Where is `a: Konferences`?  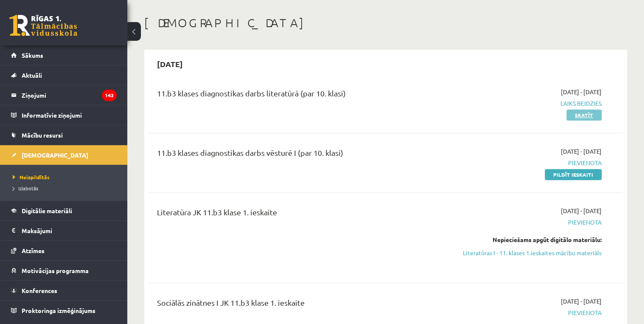
a: Konferences is located at coordinates (63, 290).